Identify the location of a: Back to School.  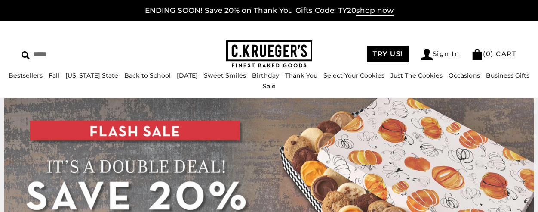
(147, 75).